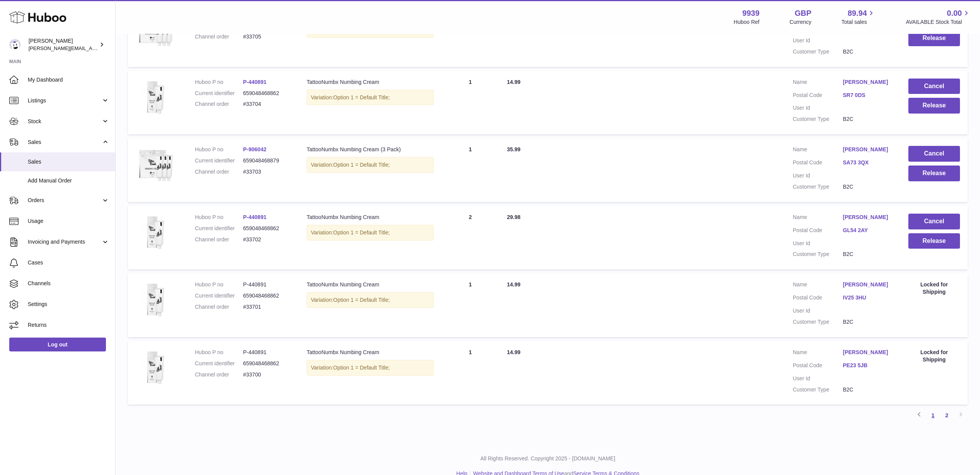 This screenshot has height=475, width=980. Describe the element at coordinates (69, 80) in the screenshot. I see `span: My Dashboard` at that location.